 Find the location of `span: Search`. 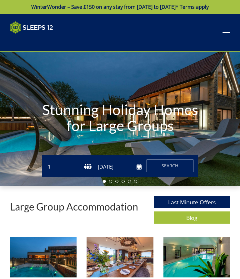

span: Search is located at coordinates (170, 166).